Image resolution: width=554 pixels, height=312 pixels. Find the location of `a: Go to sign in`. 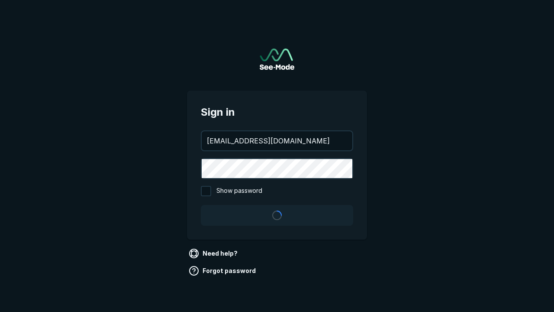

a: Go to sign in is located at coordinates (277, 59).